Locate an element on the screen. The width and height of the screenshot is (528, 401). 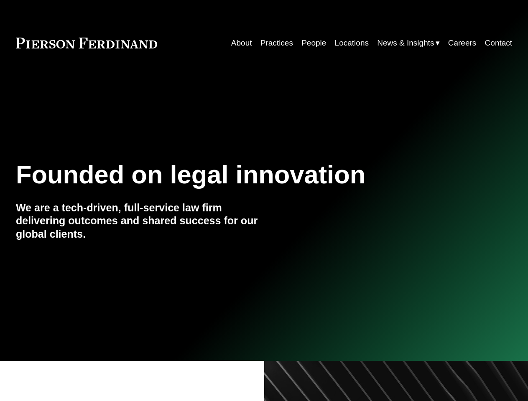
a: Contact is located at coordinates (498, 43).